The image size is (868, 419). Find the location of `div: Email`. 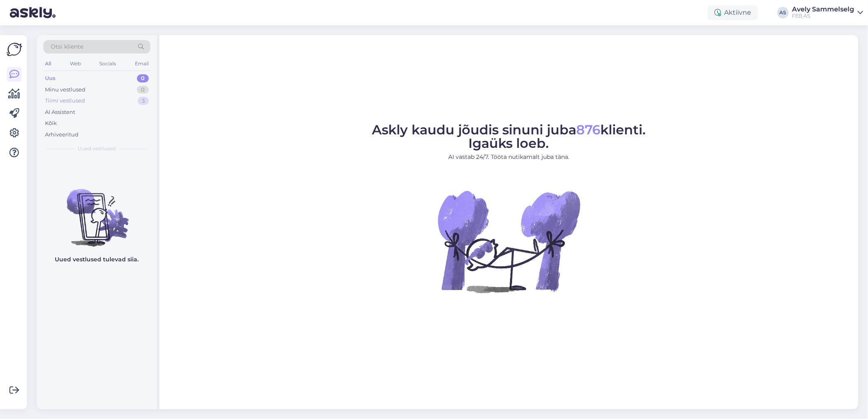

div: Email is located at coordinates (142, 64).